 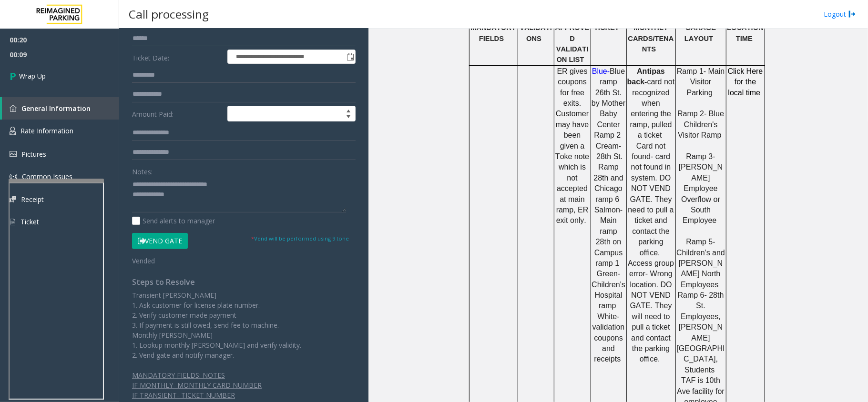 I want to click on span: Cream- 28th St. Ramp 28th and Chicago ramp 6, so click(x=608, y=172).